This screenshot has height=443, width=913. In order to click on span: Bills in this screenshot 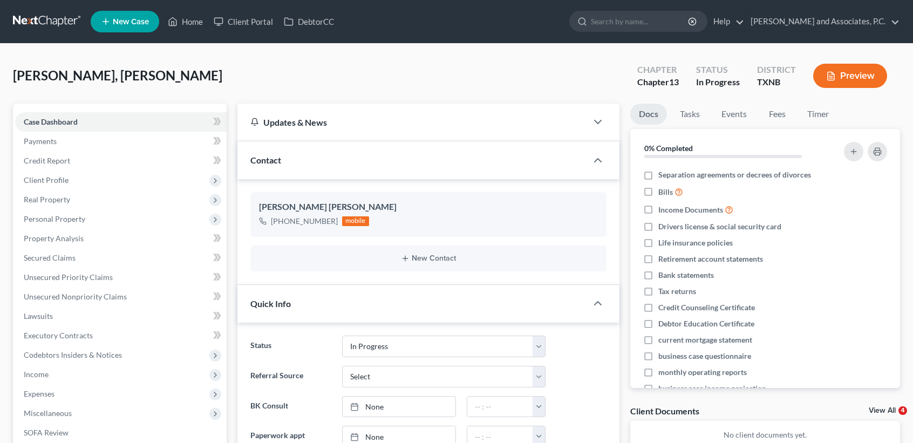, I will do `click(665, 192)`.